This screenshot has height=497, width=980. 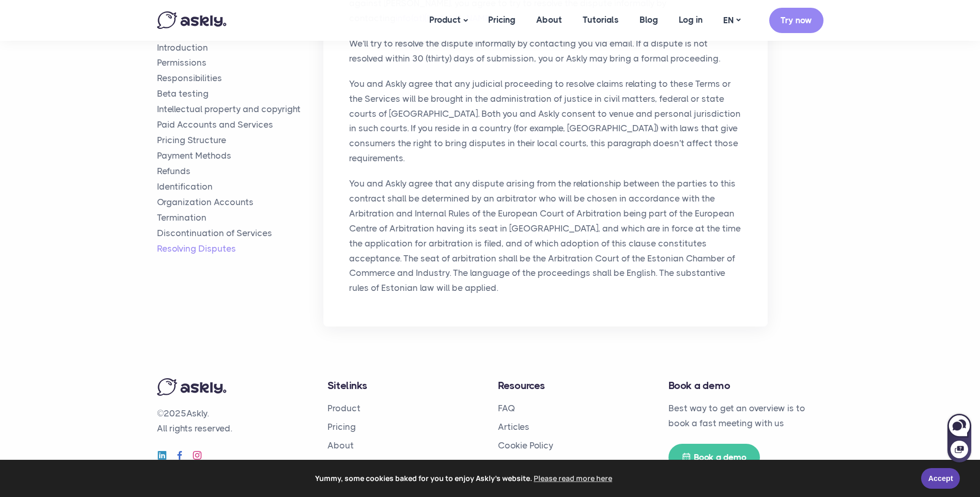 I want to click on a: Resolving Disputes, so click(x=240, y=248).